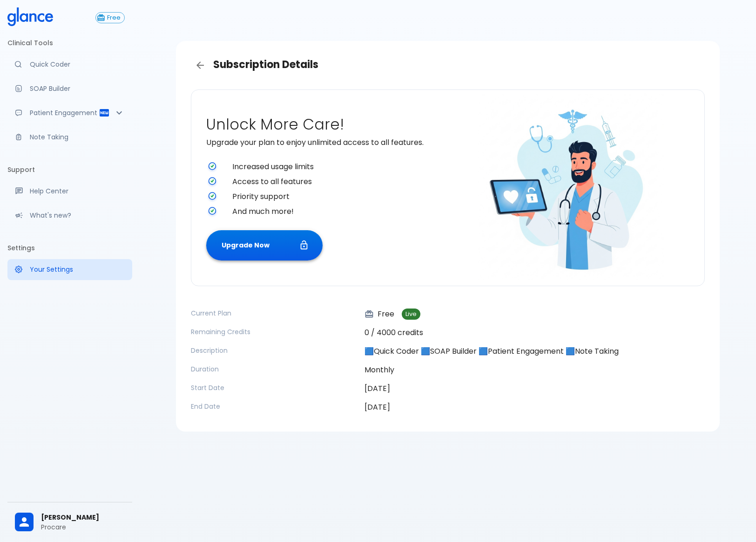 Image resolution: width=756 pixels, height=542 pixels. Describe the element at coordinates (69, 191) in the screenshot. I see `a: Get help from our support team` at that location.